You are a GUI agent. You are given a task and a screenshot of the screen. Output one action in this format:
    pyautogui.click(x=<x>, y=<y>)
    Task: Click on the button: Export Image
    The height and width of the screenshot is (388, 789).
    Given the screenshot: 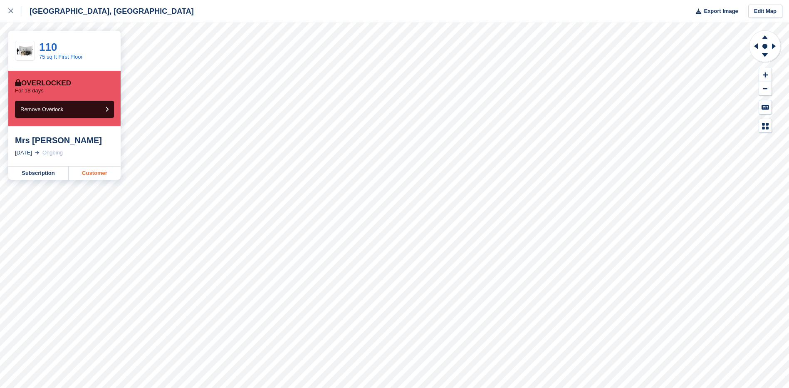 What is the action you would take?
    pyautogui.click(x=714, y=11)
    